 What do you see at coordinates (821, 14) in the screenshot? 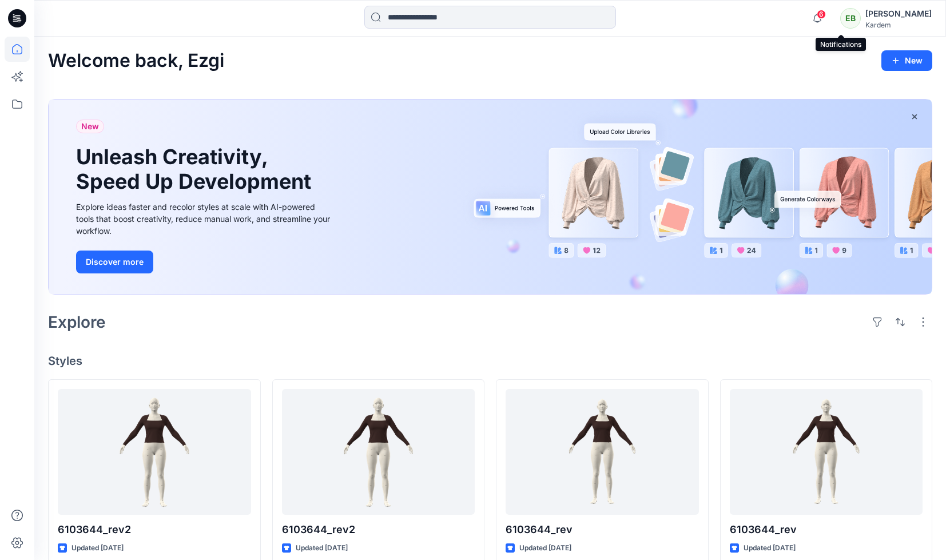
I see `span: 6` at bounding box center [821, 14].